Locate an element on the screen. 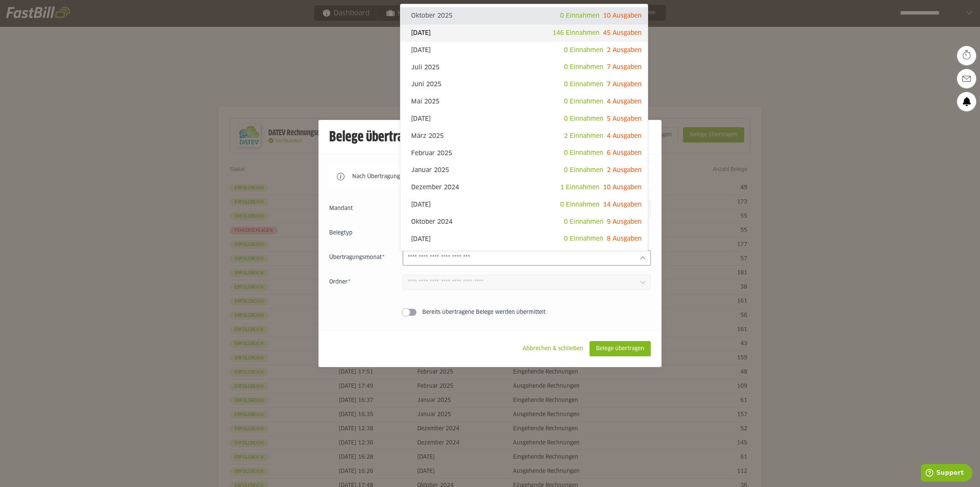 The image size is (980, 487). span: 9 Ausgaben is located at coordinates (623, 222).